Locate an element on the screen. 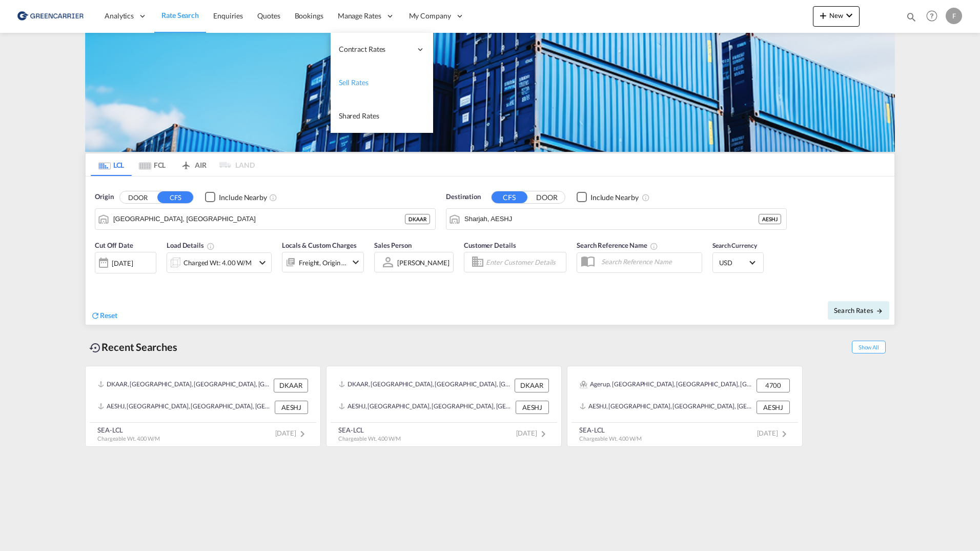  button: icon-plus 400-fgNewicon-chevron-down is located at coordinates (836, 16).